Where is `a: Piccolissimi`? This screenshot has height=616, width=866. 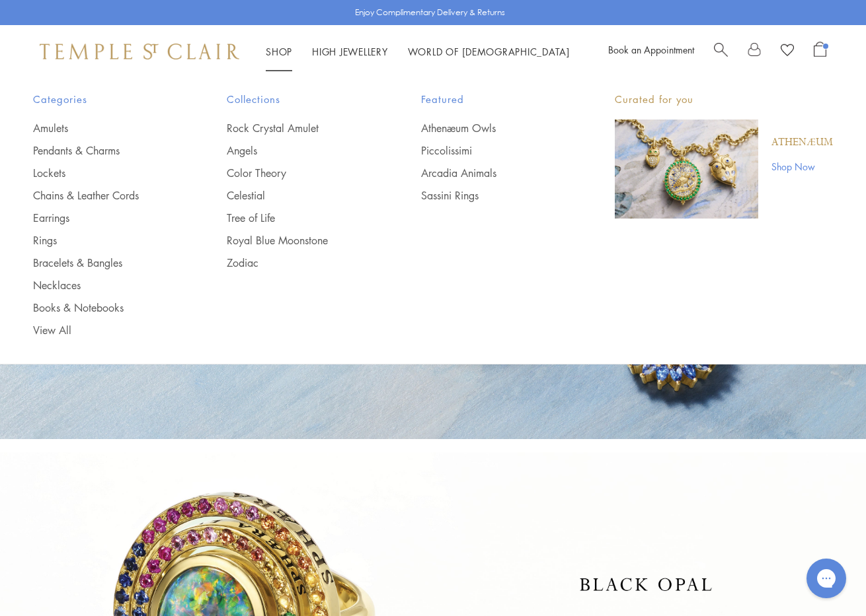
a: Piccolissimi is located at coordinates (491, 151).